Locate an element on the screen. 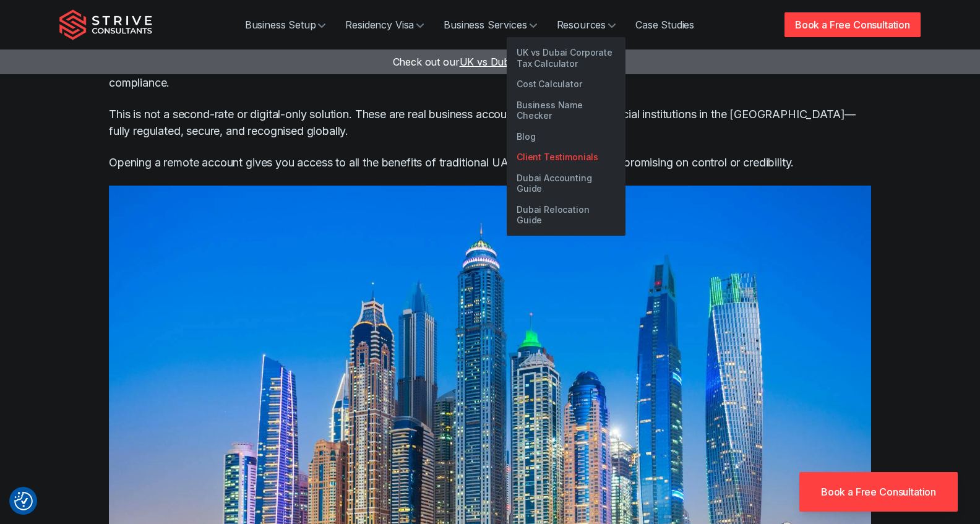 The width and height of the screenshot is (980, 524). a: Cost Calculator is located at coordinates (566, 84).